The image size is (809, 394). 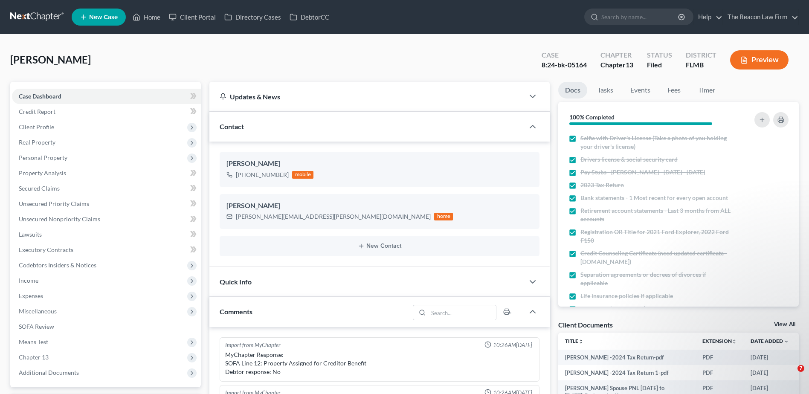 What do you see at coordinates (30, 234) in the screenshot?
I see `span: Lawsuits` at bounding box center [30, 234].